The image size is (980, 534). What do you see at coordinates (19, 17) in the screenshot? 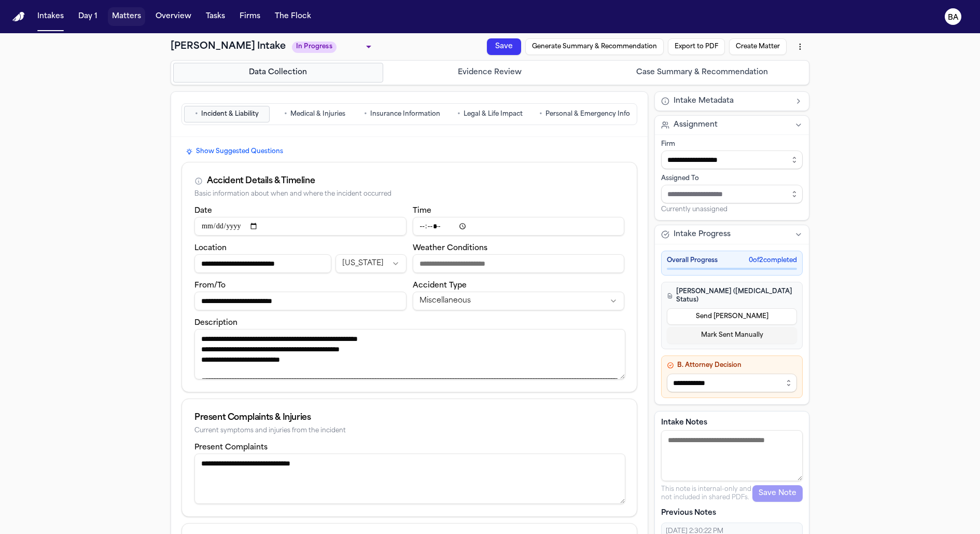
I see `img: Finch Logo` at bounding box center [19, 17].